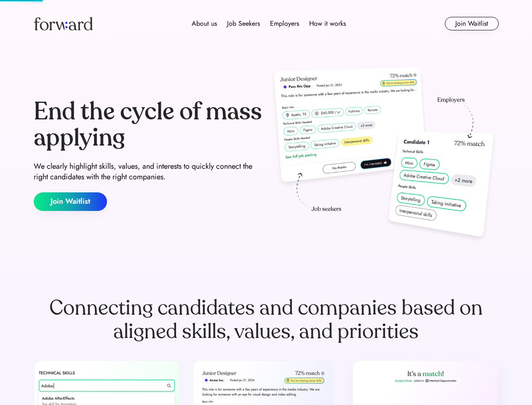 The image size is (532, 405). I want to click on img: hero-image.png, so click(384, 154).